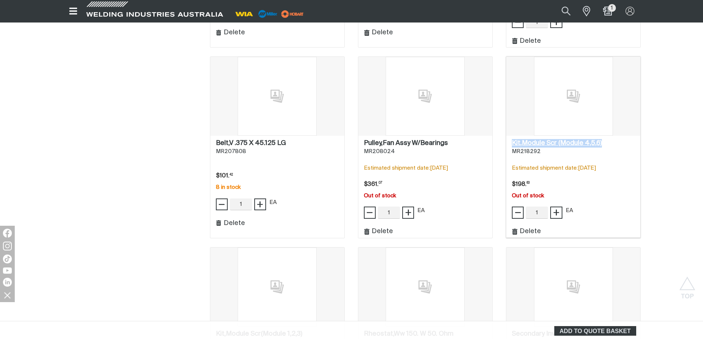 The height and width of the screenshot is (339, 703). I want to click on sup: 07, so click(381, 183).